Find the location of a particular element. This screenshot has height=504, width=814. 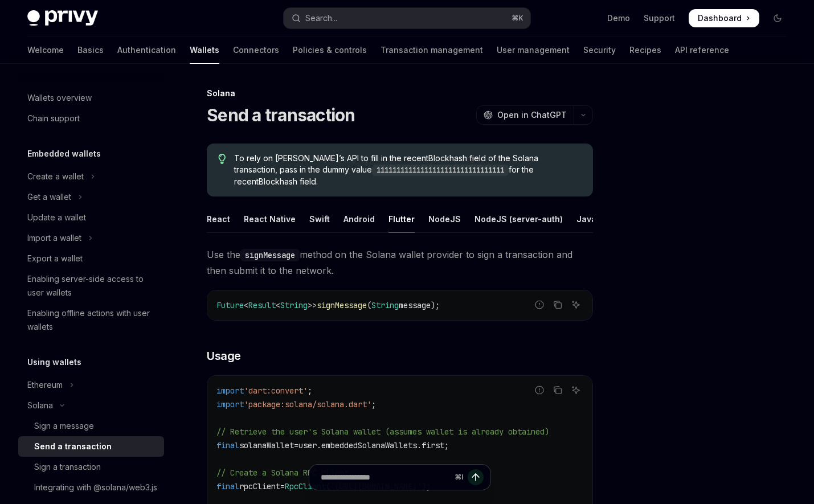

div: Enabling offline actions with user wallets is located at coordinates (92, 320).